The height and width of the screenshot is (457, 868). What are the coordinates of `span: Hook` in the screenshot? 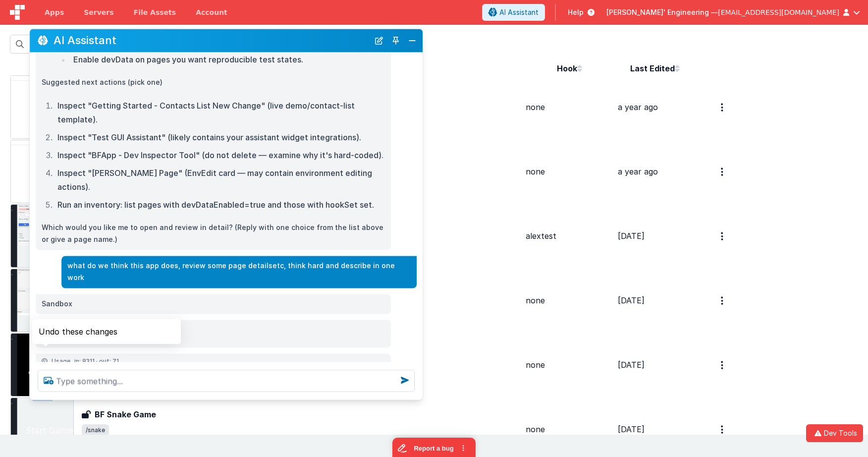 It's located at (566, 68).